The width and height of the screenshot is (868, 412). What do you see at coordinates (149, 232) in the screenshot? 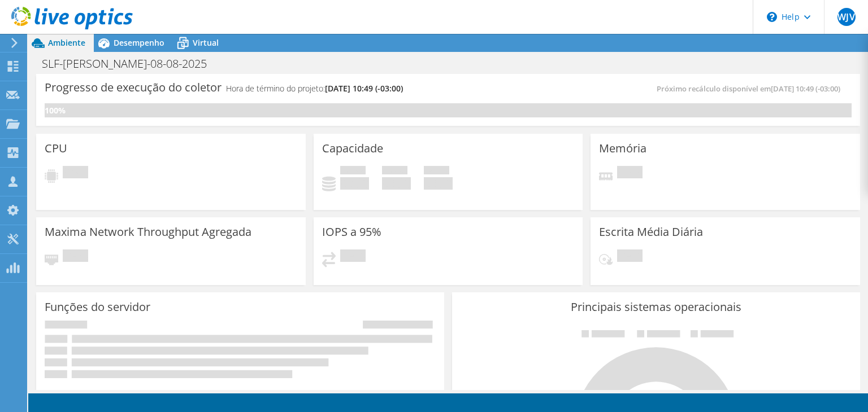
I see `h3: Maxima Network Throughput Agregada` at bounding box center [149, 232].